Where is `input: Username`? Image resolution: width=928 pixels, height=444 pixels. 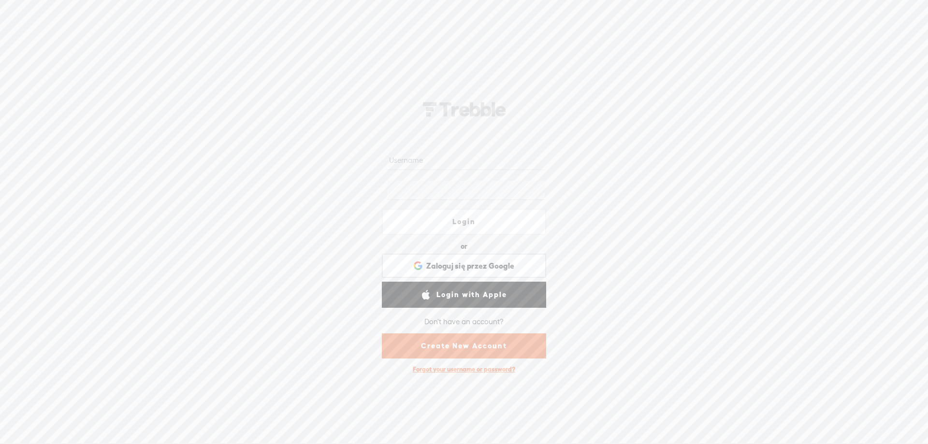 input: Username is located at coordinates (466, 161).